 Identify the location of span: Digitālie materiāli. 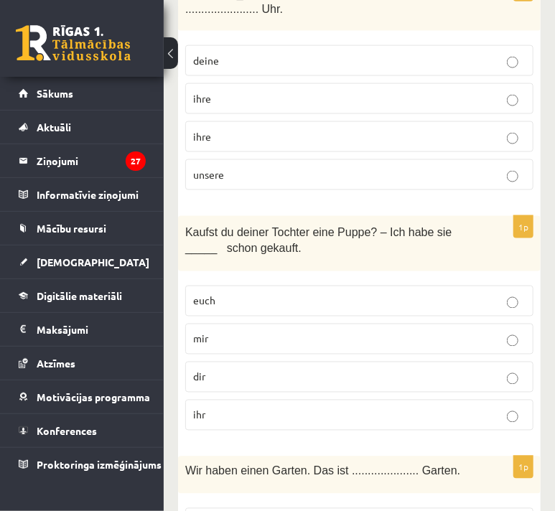
(79, 296).